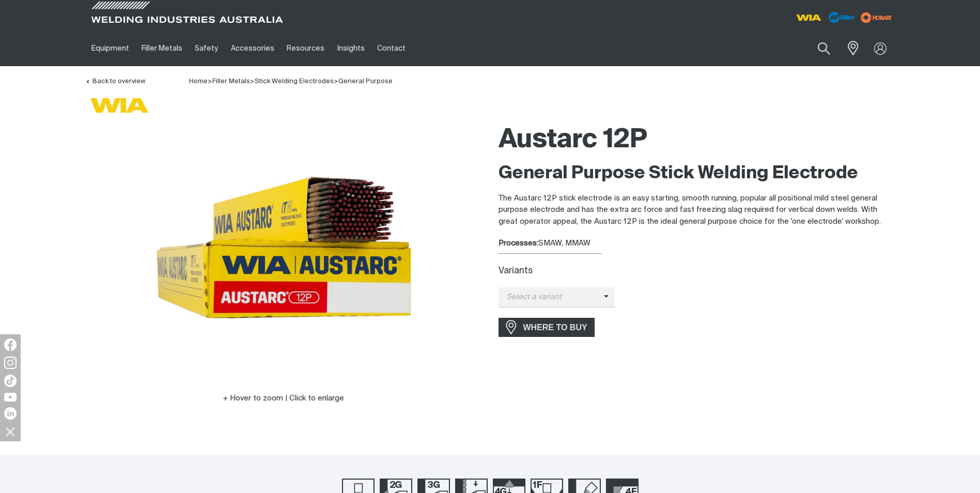  Describe the element at coordinates (11, 381) in the screenshot. I see `img: TikTok` at that location.